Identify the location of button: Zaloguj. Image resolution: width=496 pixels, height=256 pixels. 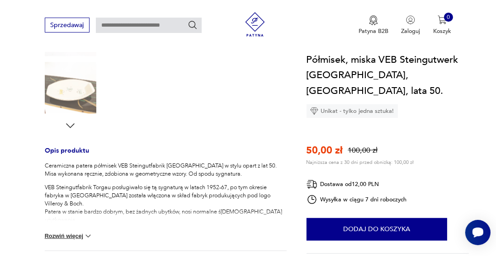
(410, 25).